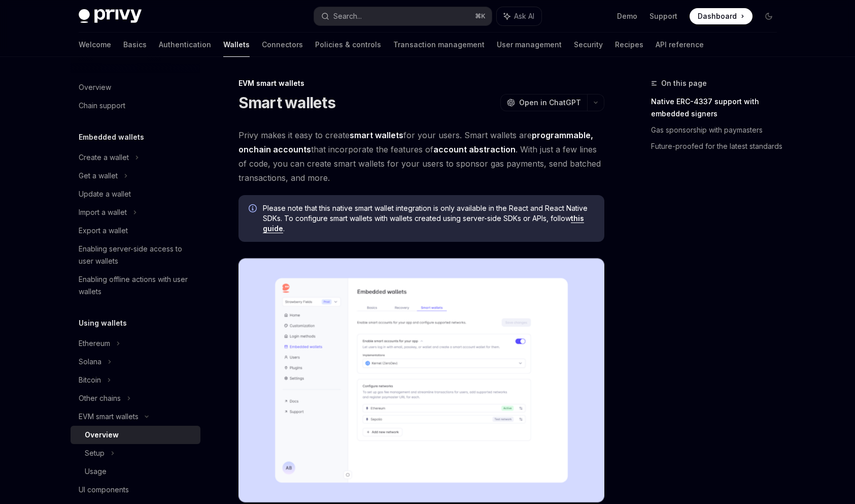 This screenshot has height=504, width=855. I want to click on a: Update a wallet, so click(135, 194).